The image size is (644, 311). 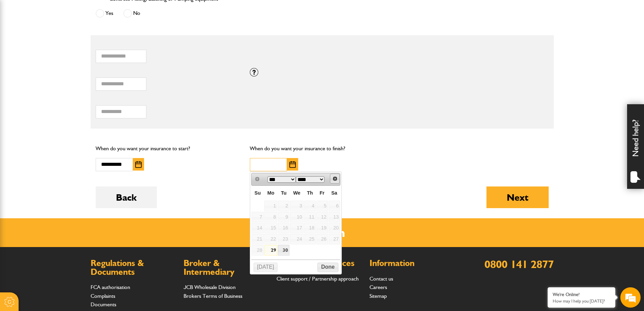 I want to click on span: Monday, so click(x=271, y=193).